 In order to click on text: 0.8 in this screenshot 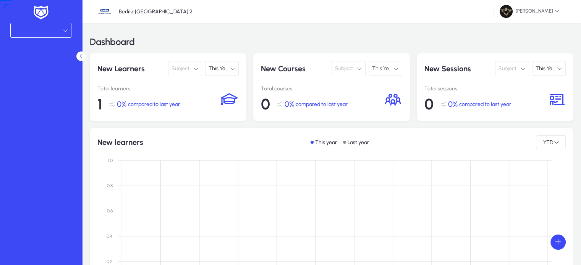, I will do `click(110, 186)`.